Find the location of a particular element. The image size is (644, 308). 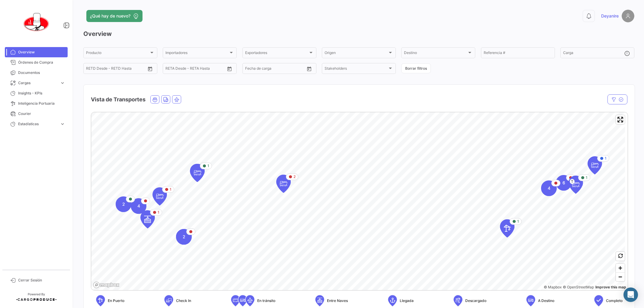

a: Órdenes de Compra is located at coordinates (36, 62).